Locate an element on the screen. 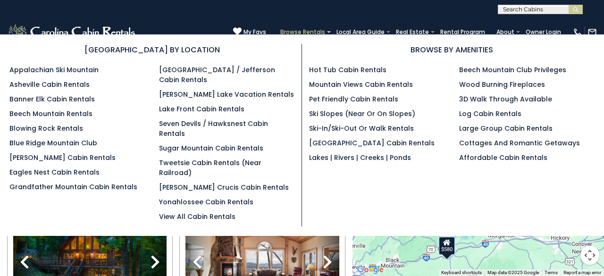  a: Beech Mountain Rentals is located at coordinates (51, 114).